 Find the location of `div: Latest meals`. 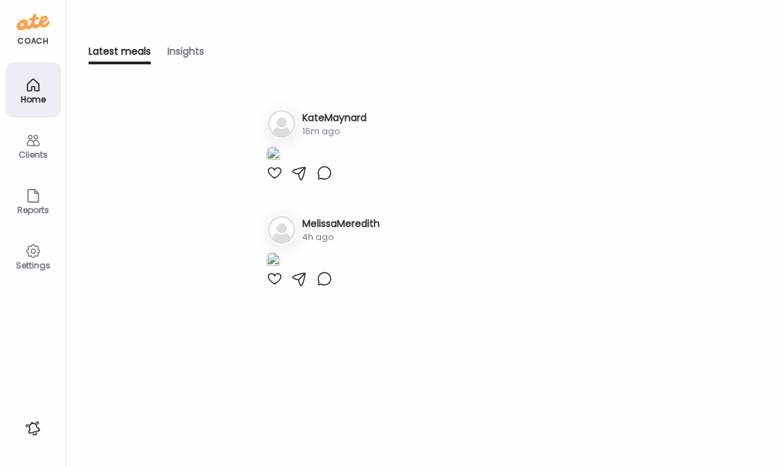

div: Latest meals is located at coordinates (120, 54).